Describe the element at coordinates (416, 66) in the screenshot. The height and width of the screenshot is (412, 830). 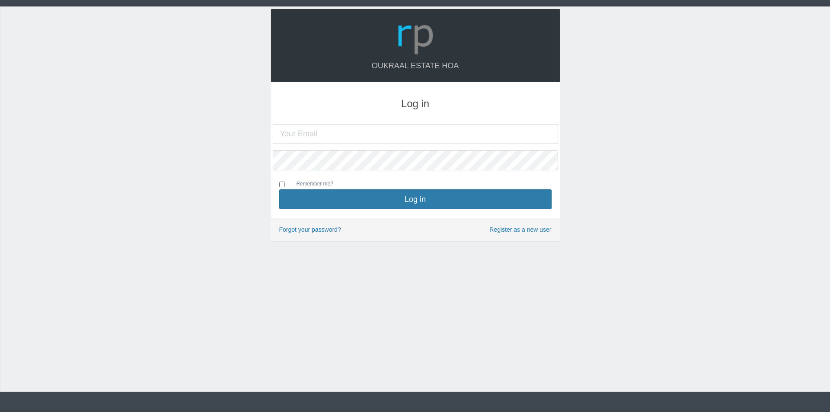
I see `h4: Oukraal Estate HOA` at that location.